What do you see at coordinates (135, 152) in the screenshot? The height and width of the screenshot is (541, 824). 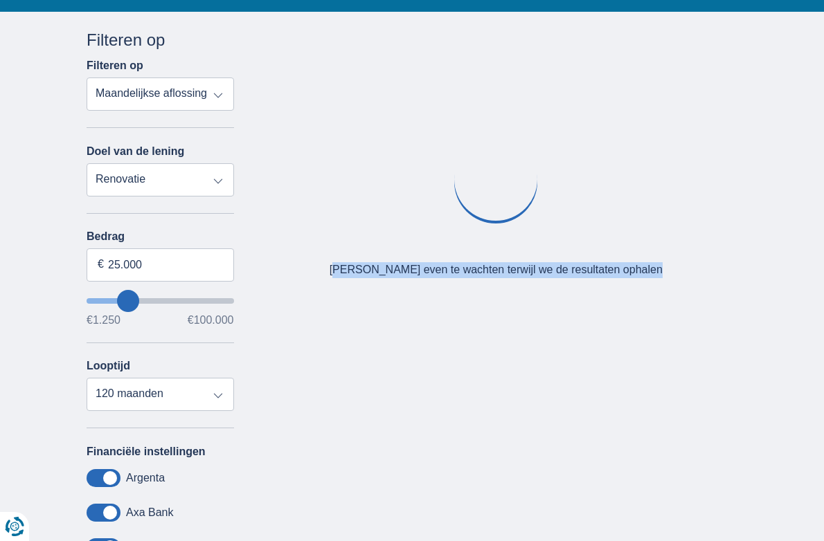 I see `label: Doel van de lening` at bounding box center [135, 152].